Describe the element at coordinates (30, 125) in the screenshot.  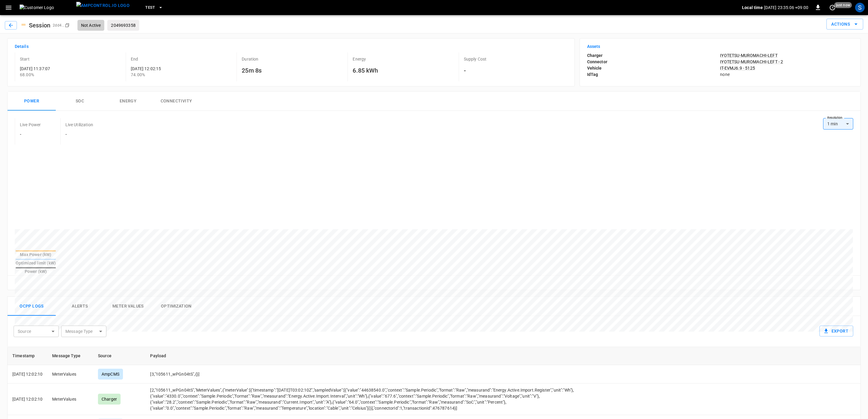
I see `p: Live Power` at that location.